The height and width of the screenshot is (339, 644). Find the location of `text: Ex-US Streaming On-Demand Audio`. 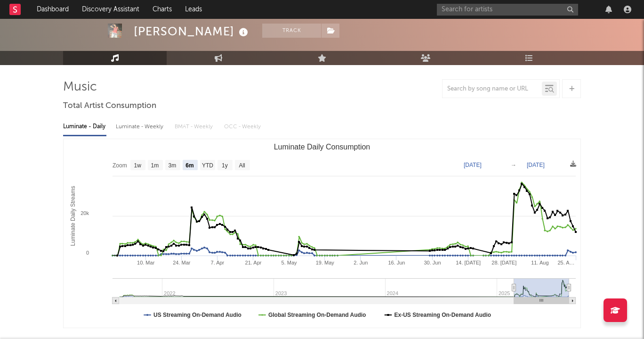

text: Ex-US Streaming On-Demand Audio is located at coordinates (442, 315).